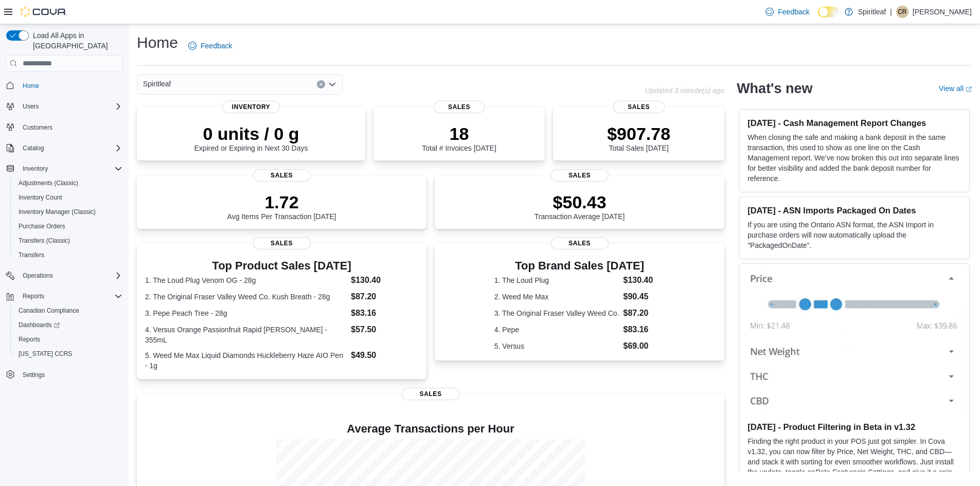 The width and height of the screenshot is (980, 486). I want to click on em: Beta Features, so click(838, 473).